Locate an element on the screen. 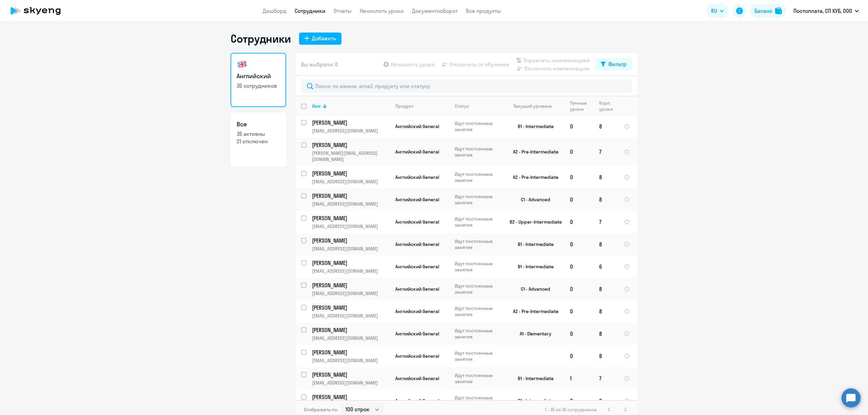 Image resolution: width=868 pixels, height=415 pixels. td: B2 - Upper-Intermediate is located at coordinates (533, 222).